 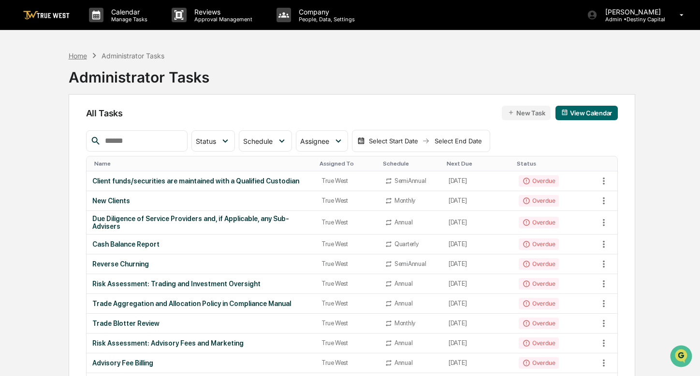 What do you see at coordinates (201, 201) in the screenshot?
I see `div: New Clients` at bounding box center [201, 201].